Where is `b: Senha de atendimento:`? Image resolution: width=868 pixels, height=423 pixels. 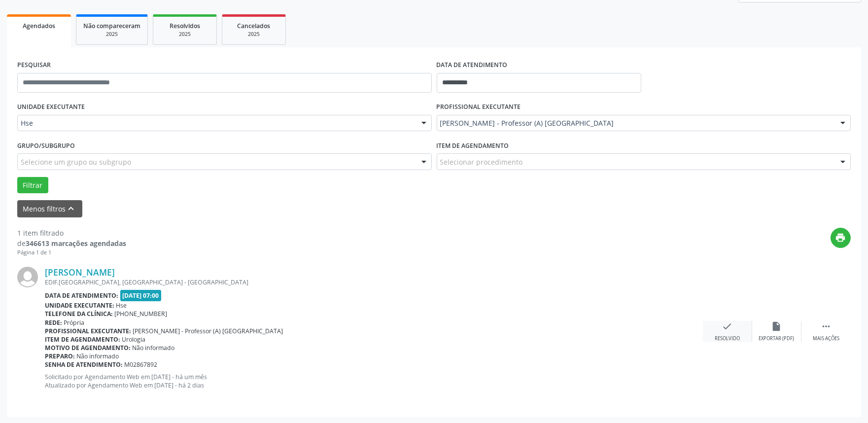 b: Senha de atendimento: is located at coordinates (84, 364).